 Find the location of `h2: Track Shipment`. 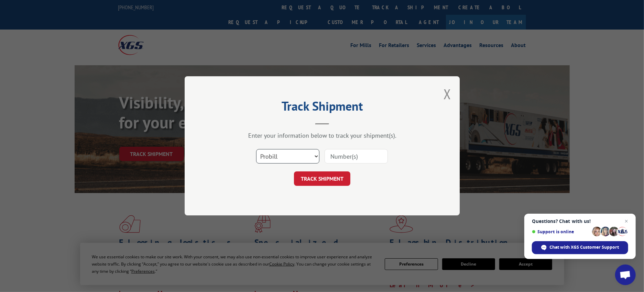

h2: Track Shipment is located at coordinates (322, 108).